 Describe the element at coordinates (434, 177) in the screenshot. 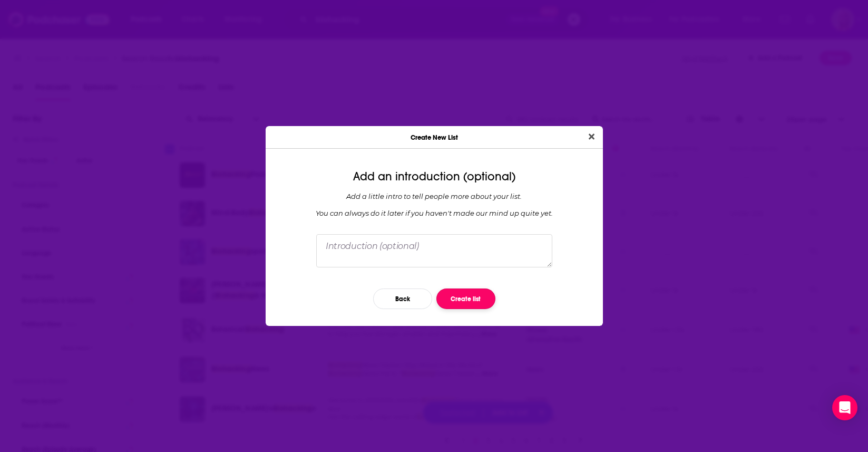

I see `div: Add an introduction (optional)` at that location.